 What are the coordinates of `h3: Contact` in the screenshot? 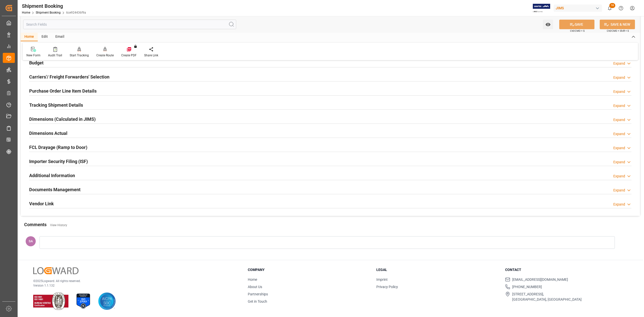 It's located at (566, 269).